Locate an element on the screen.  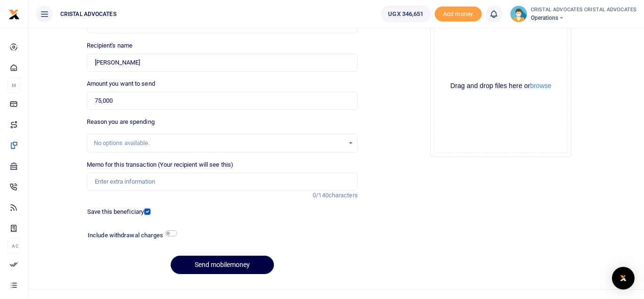
li: Toup your wallet is located at coordinates (458, 14).